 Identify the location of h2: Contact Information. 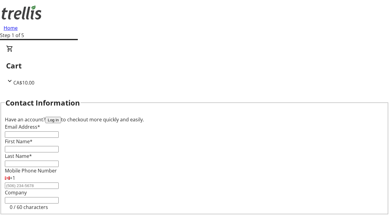
(43, 103).